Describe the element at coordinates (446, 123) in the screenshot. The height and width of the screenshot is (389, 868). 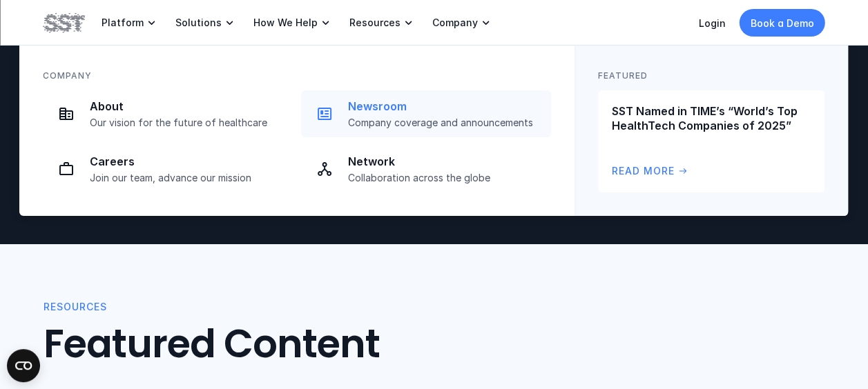
I see `p: Company coverage and announcements` at that location.